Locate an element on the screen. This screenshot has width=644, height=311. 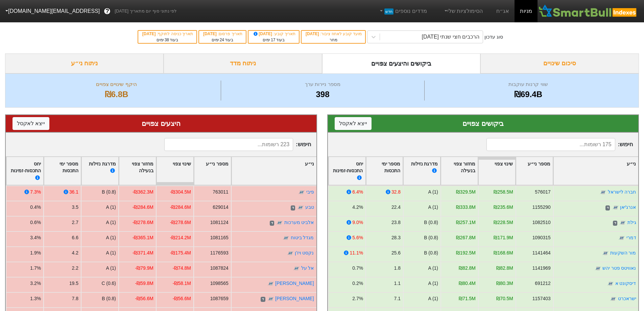
div: 1141969 is located at coordinates (541, 268).